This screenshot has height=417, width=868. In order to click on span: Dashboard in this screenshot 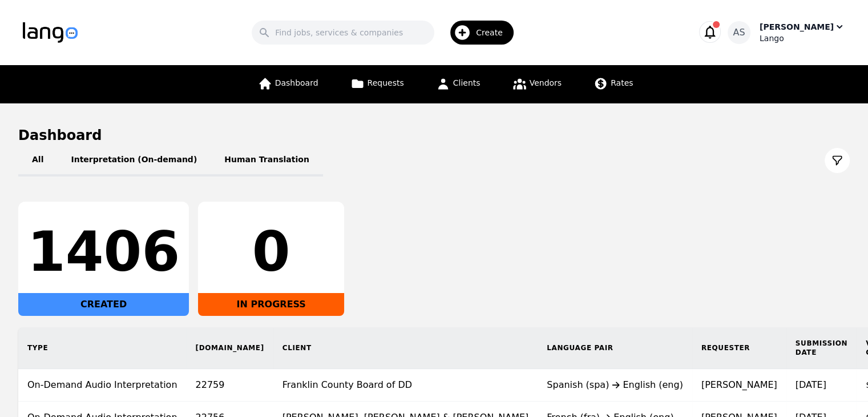, I will do `click(297, 83)`.